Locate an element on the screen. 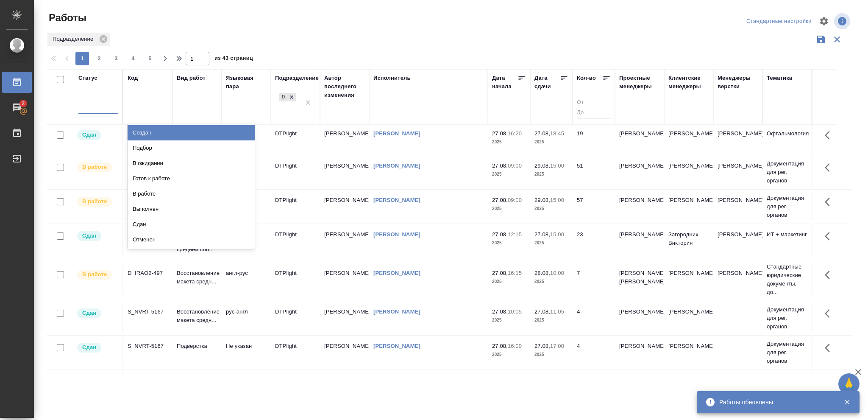  span: 2 is located at coordinates (23, 104).